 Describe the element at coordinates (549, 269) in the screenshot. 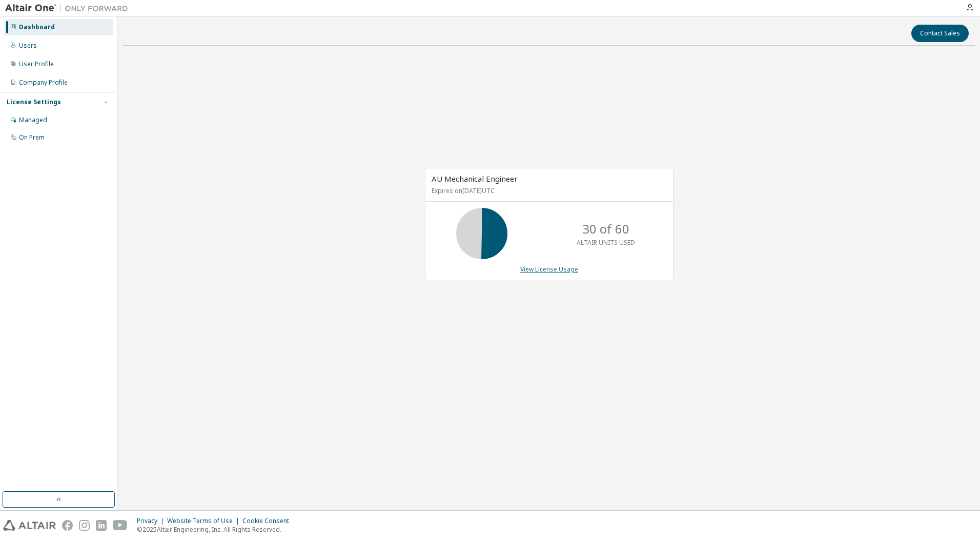

I see `a: View License Usage` at that location.